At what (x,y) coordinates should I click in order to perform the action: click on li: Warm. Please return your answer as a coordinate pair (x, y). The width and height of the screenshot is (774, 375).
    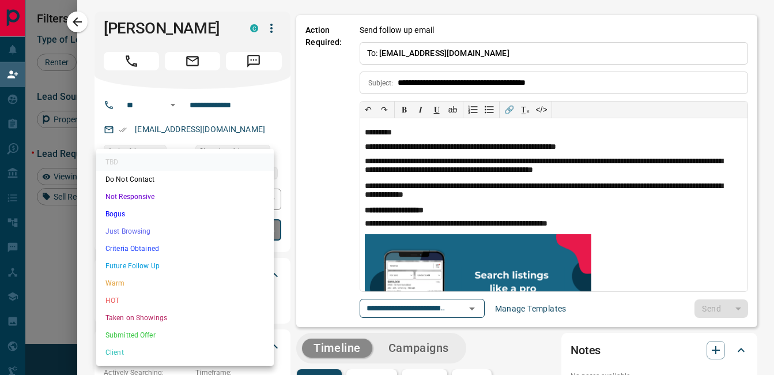
    Looking at the image, I should click on (185, 283).